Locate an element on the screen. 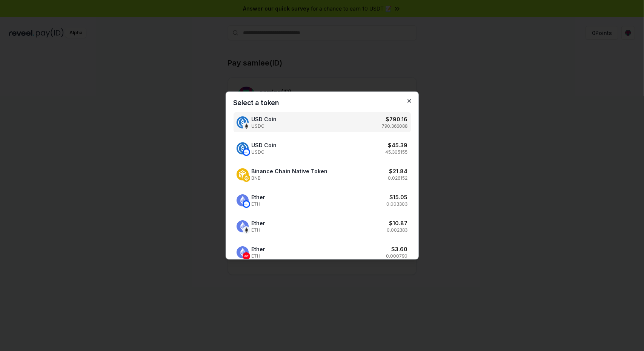 The image size is (644, 351). h3: $ 15.05 is located at coordinates (399, 197).